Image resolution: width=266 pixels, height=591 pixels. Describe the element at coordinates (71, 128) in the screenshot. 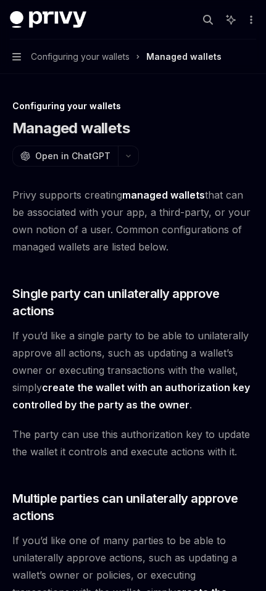

I see `h1: Managed wallets` at that location.